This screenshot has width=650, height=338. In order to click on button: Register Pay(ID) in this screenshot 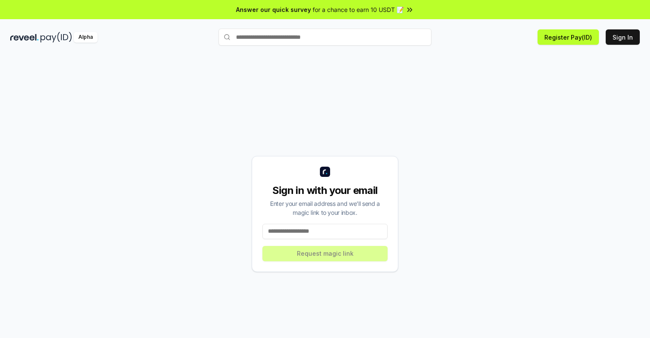, I will do `click(569, 37)`.